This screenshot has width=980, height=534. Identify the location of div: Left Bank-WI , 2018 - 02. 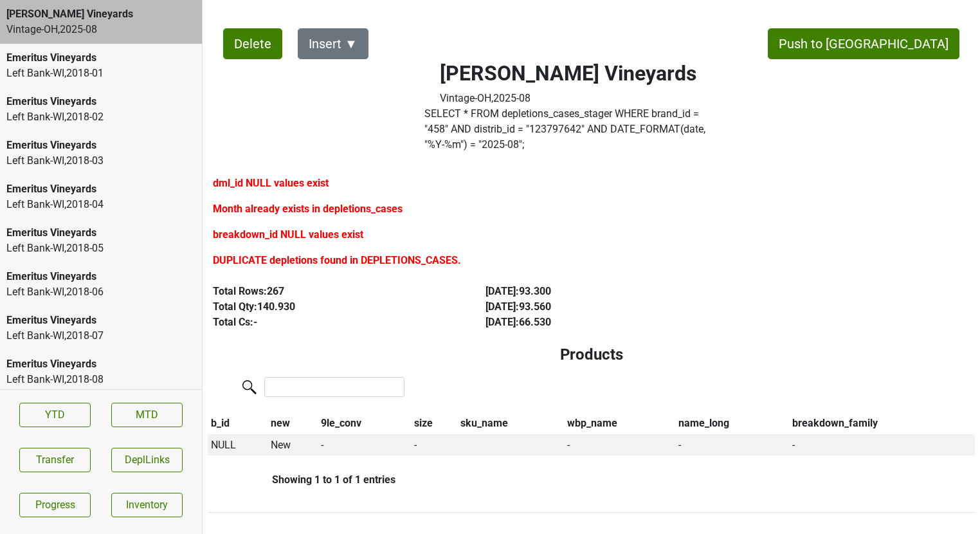
(101, 117).